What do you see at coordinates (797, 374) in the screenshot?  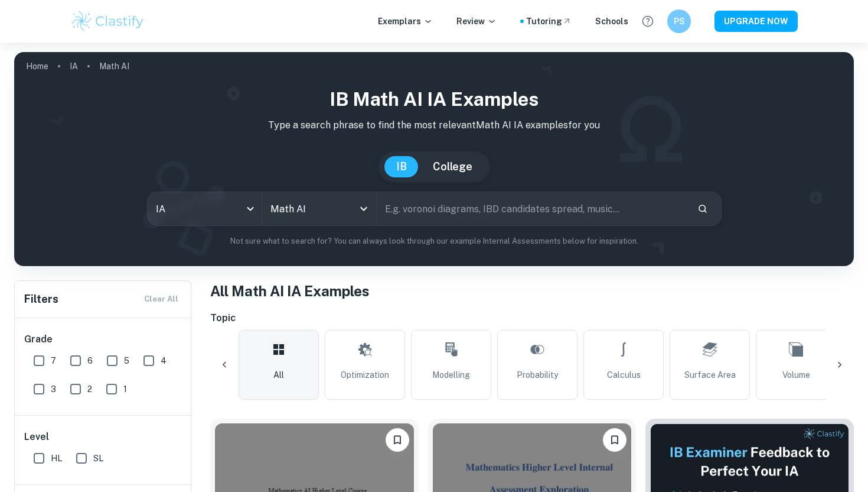 I see `span: Volume` at bounding box center [797, 374].